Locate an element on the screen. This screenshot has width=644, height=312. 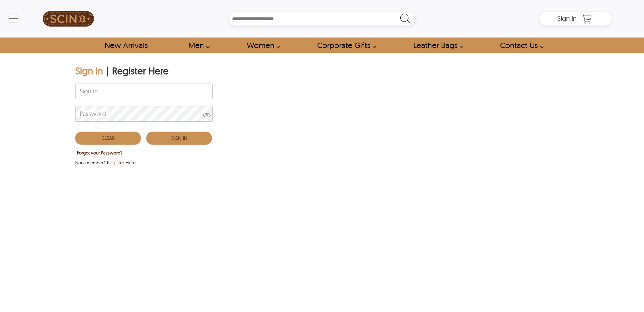
a: Shop Women Leather Jackets is located at coordinates (261, 45).